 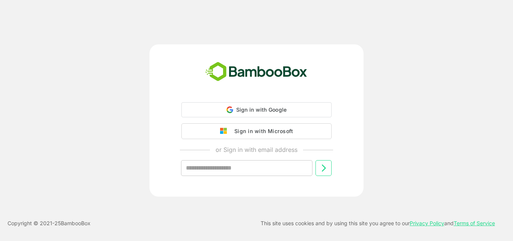 I want to click on button: Sign in with Microsoft, so click(x=257, y=131).